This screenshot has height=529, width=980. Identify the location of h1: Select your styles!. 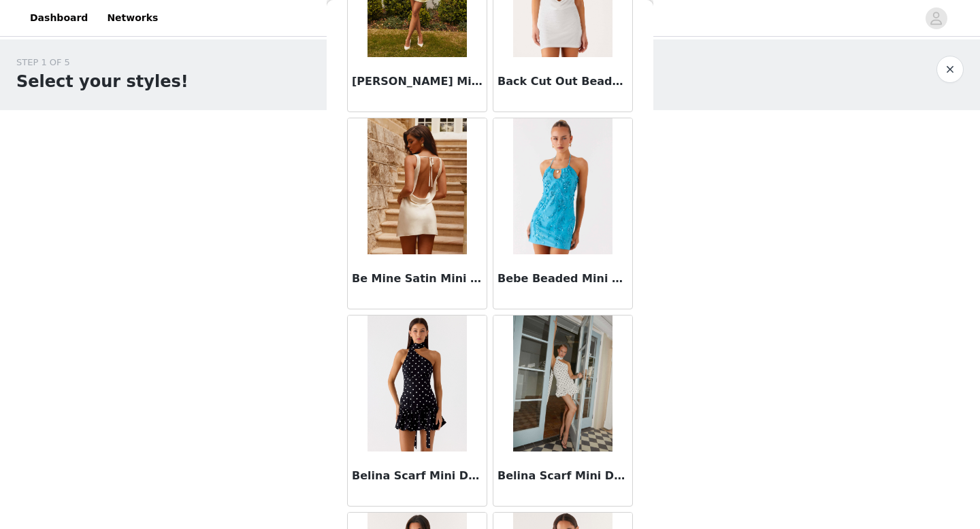
(102, 82).